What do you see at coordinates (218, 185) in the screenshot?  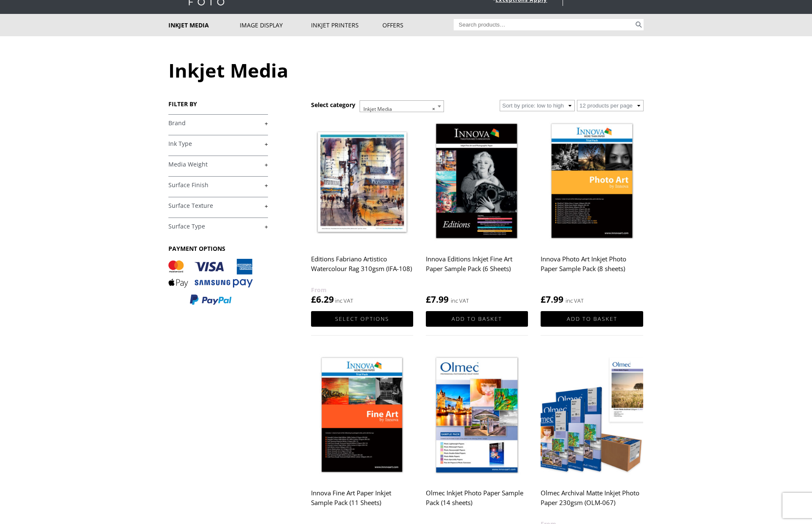 I see `h4: Surface Finish` at bounding box center [218, 185].